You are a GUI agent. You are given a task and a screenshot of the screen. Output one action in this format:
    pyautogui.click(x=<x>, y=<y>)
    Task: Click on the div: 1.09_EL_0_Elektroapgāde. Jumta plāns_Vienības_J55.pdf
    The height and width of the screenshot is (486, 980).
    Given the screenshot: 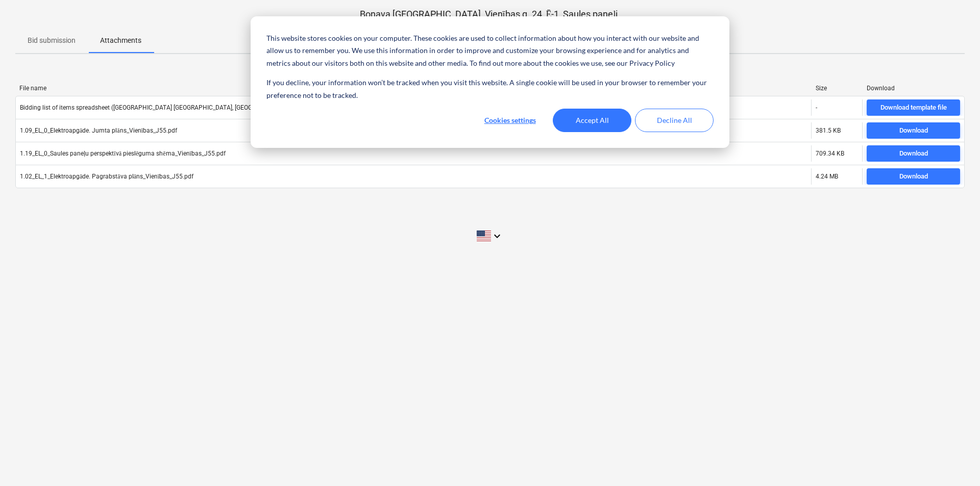 What is the action you would take?
    pyautogui.click(x=99, y=131)
    